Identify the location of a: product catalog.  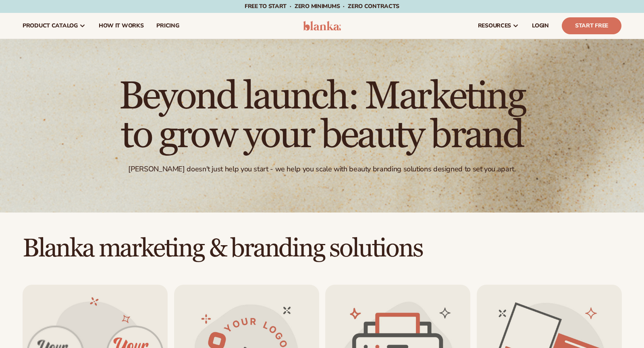
(54, 26).